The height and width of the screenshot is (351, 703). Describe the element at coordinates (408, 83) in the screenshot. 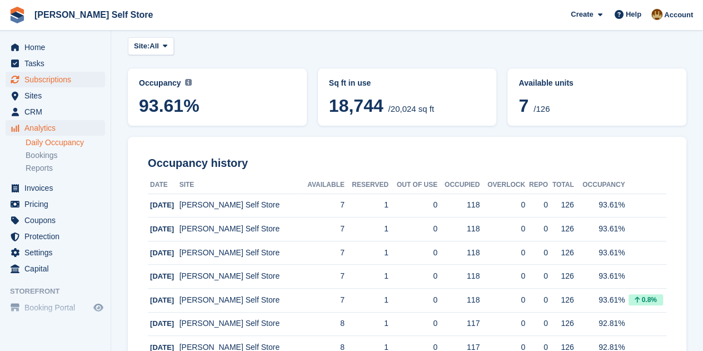

I see `abbr: Current breakdown of sq ft occupied` at that location.